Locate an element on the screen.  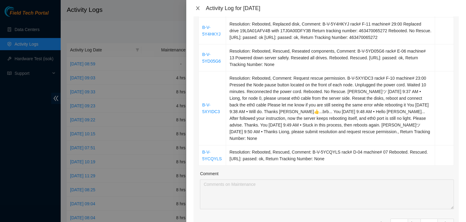
td: Resolution: Rebooted, Replaced disk, Comment: B-V-5Y4HKYJ rack# F-11 machine# 29:00 Replaced driv... is located at coordinates (331, 31).